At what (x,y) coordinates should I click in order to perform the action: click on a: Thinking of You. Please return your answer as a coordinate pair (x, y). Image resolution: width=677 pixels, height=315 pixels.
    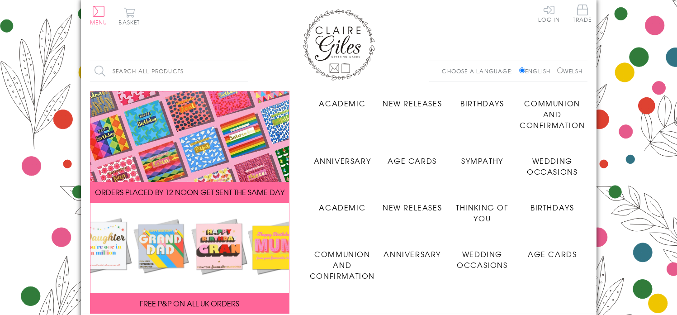
    Looking at the image, I should click on (482, 209).